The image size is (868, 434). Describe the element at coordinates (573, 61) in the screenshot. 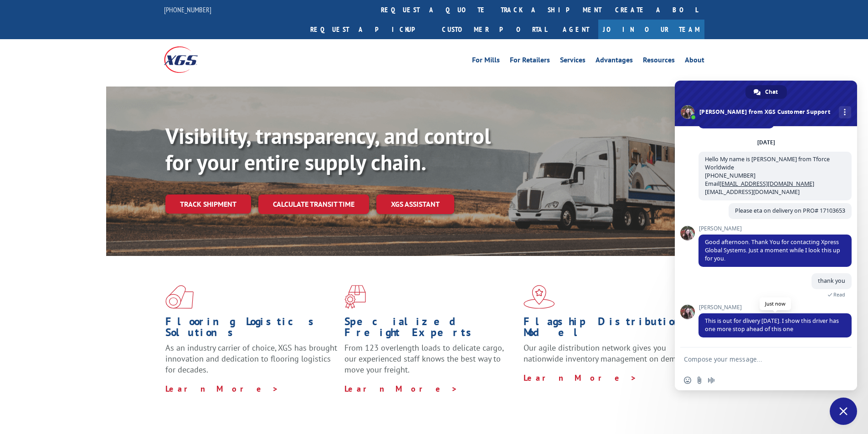

I see `a: Services` at that location.